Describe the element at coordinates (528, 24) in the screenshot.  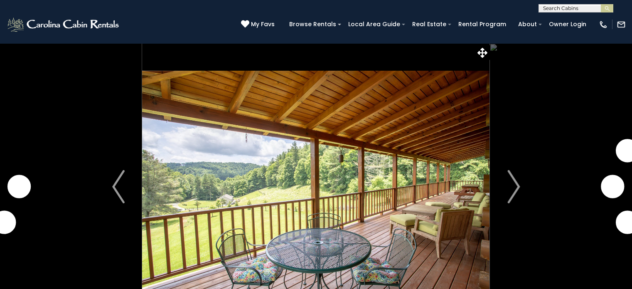
I see `a: About` at that location.